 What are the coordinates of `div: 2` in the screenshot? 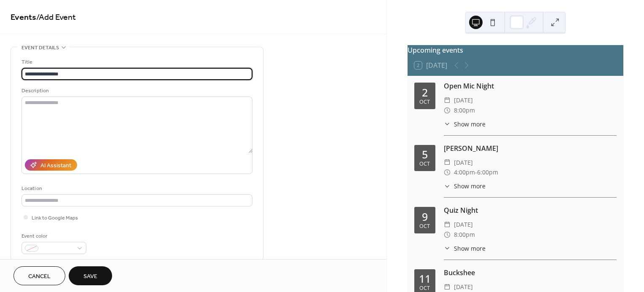 It's located at (425, 93).